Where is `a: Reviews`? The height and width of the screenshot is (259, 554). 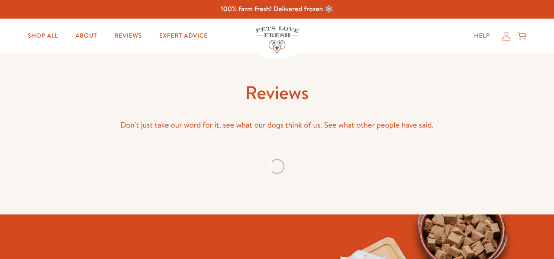
a: Reviews is located at coordinates (128, 36).